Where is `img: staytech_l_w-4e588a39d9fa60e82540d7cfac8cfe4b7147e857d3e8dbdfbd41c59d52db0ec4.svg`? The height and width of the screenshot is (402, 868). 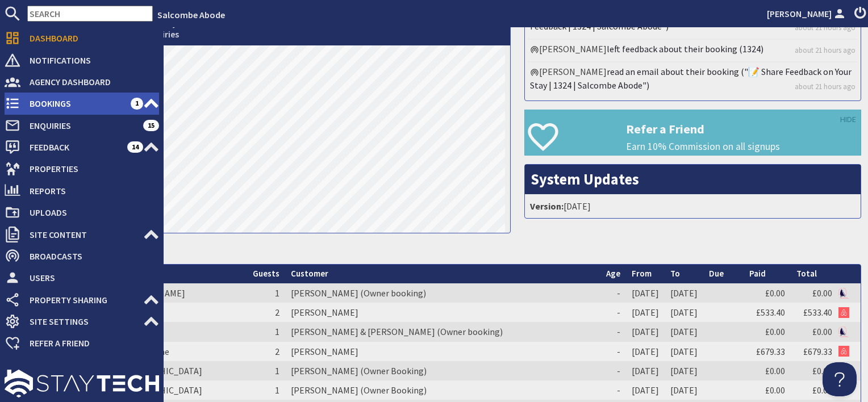 img: staytech_l_w-4e588a39d9fa60e82540d7cfac8cfe4b7147e857d3e8dbdfbd41c59d52db0ec4.svg is located at coordinates (82, 384).